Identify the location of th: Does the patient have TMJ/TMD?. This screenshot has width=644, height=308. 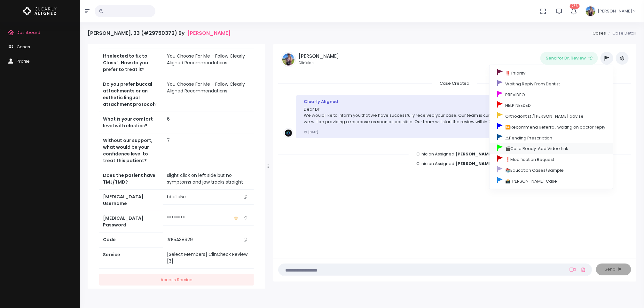
(131, 179).